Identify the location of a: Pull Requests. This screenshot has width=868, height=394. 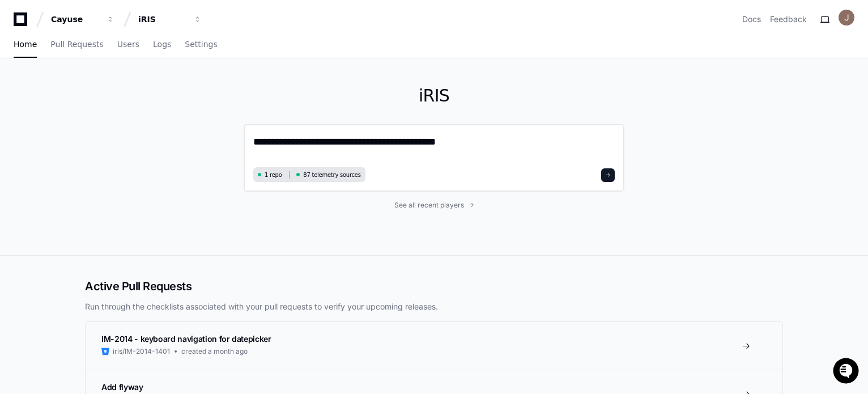
(76, 45).